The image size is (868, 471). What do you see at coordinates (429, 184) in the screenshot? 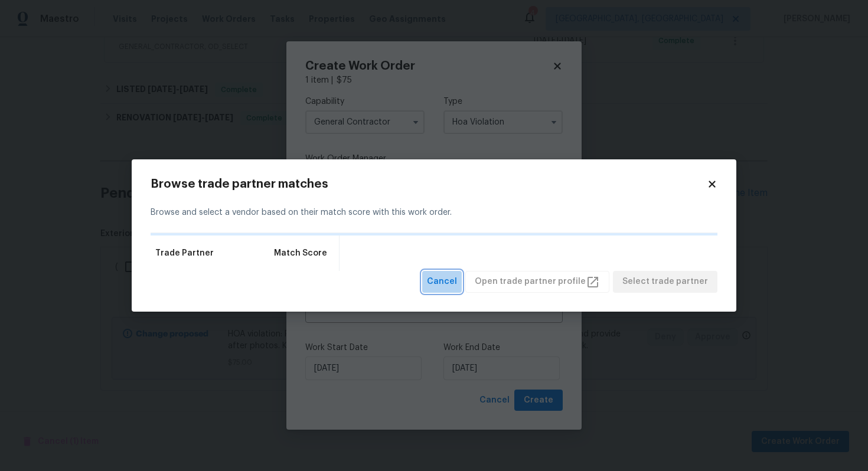
I see `h2: Browse trade partner matches` at bounding box center [429, 184].